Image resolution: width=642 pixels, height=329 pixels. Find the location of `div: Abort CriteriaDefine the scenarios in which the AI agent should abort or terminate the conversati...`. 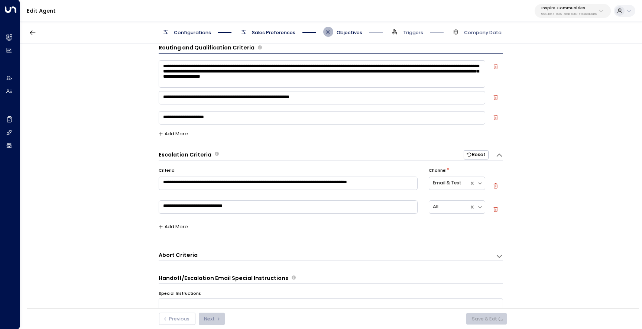

div: Abort CriteriaDefine the scenarios in which the AI agent should abort or terminate the conversati... is located at coordinates (331, 256).